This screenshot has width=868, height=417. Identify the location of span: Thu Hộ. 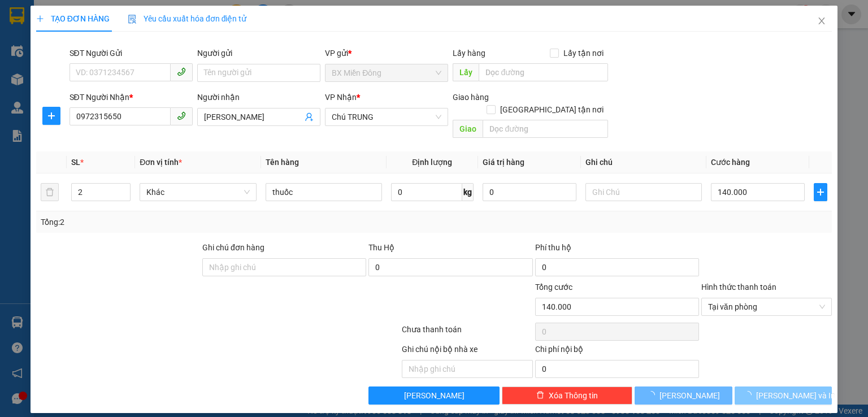
(381, 247).